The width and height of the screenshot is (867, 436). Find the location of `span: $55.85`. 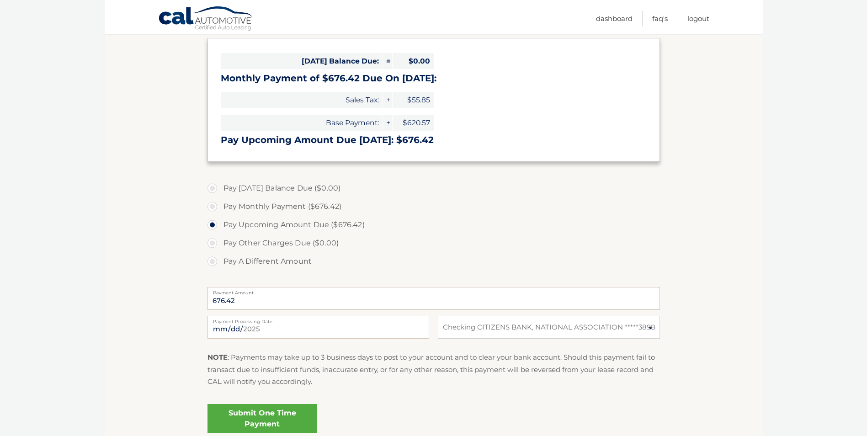

span: $55.85 is located at coordinates (413, 100).